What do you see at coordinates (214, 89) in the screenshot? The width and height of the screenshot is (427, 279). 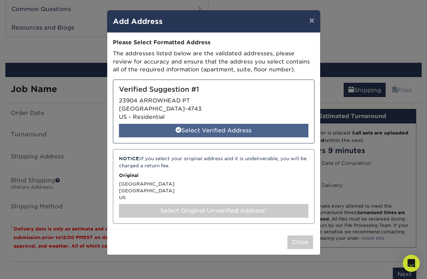 I see `h5: Verified Suggestion #1` at bounding box center [214, 89].